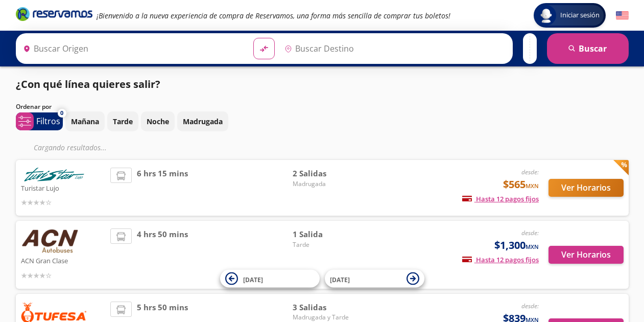 Image resolution: width=644 pixels, height=322 pixels. Describe the element at coordinates (274, 15) in the screenshot. I see `em: ¡Bienvenido a la nueva experiencia de compra de Reservamos, una forma más sencilla de comprar tus...` at that location.